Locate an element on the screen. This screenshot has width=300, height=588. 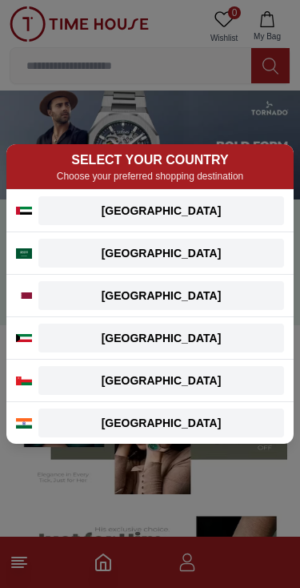
img: Saudi Arabia flag is located at coordinates (24, 253).